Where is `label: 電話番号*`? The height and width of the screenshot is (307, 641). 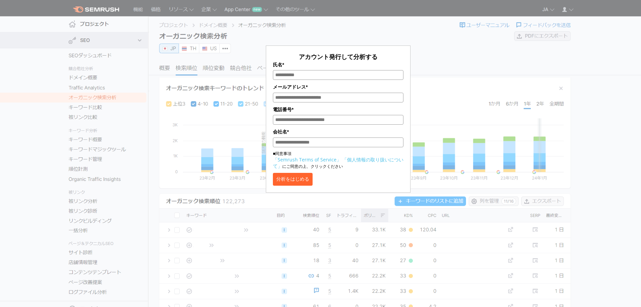
label: 電話番号* is located at coordinates (338, 109).